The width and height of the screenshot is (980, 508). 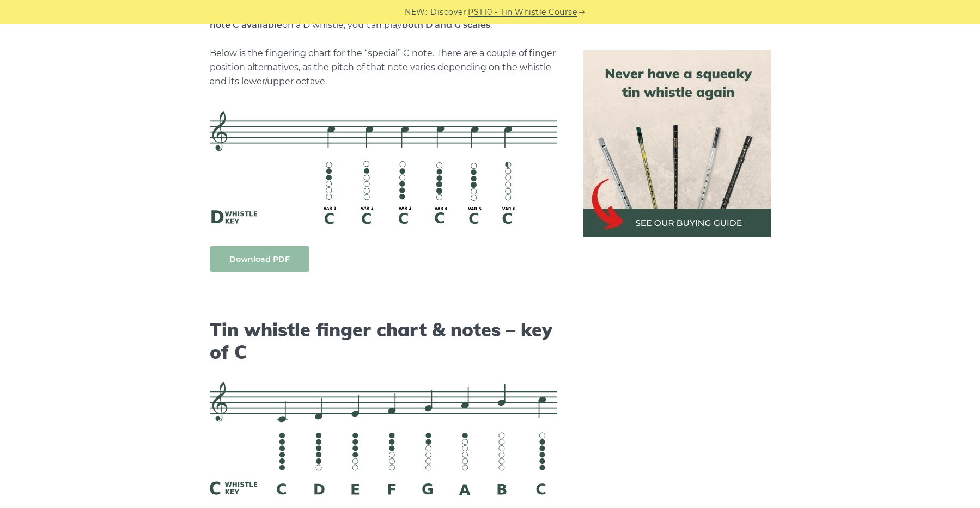 What do you see at coordinates (383, 439) in the screenshot?
I see `img: C Whistle Fingering Chart And Notes` at bounding box center [383, 439].